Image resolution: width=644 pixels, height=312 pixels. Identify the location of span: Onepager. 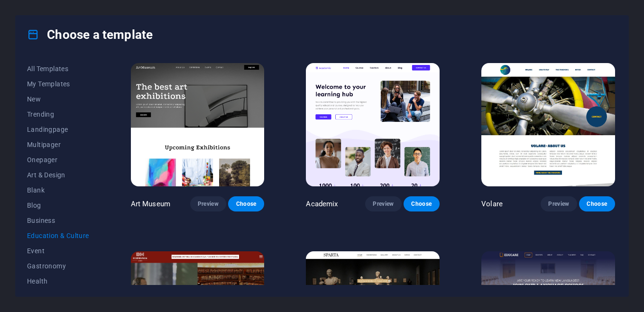
(58, 160).